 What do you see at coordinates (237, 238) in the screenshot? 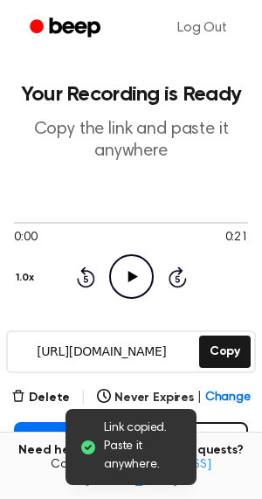
I see `span: 0:21` at bounding box center [237, 238].